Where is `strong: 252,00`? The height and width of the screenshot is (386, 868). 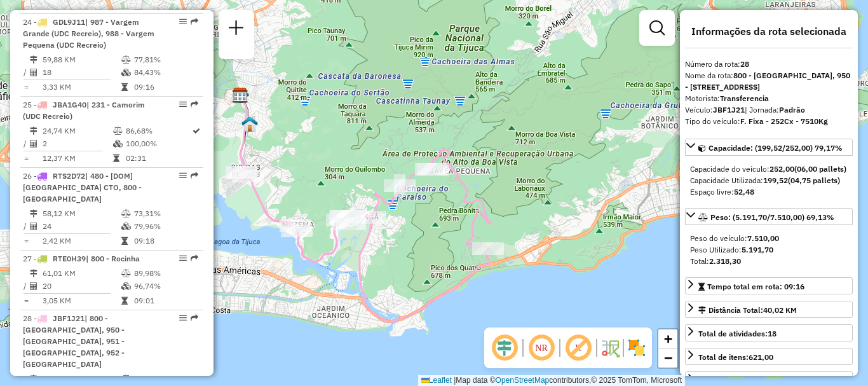
strong: 252,00 is located at coordinates (782, 169).